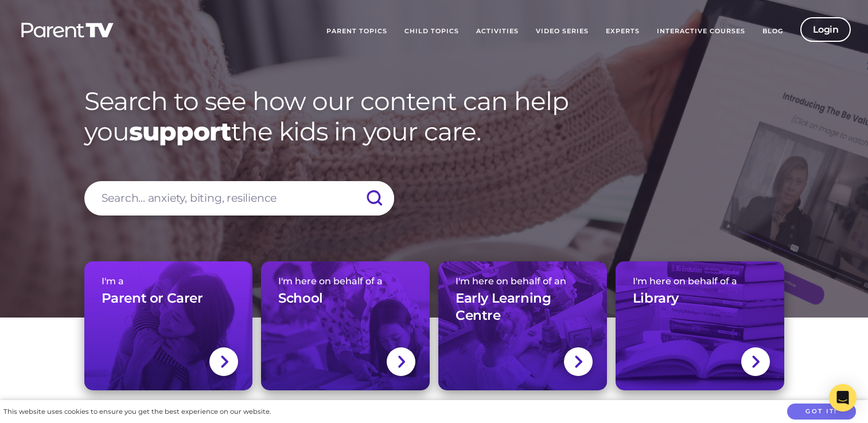 The width and height of the screenshot is (868, 423). I want to click on h1: Search to see how our content can help you the kids in your care., so click(434, 116).